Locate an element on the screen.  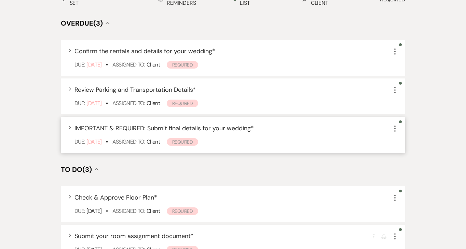
button: Overdue(3) is located at coordinates (85, 23).